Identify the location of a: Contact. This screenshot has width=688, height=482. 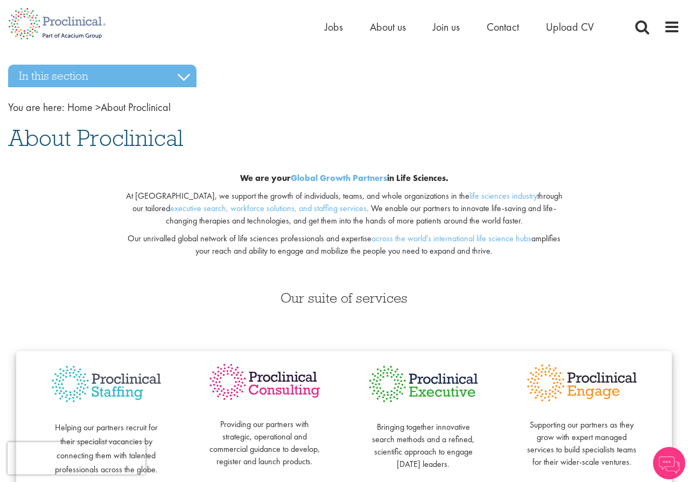
(503, 27).